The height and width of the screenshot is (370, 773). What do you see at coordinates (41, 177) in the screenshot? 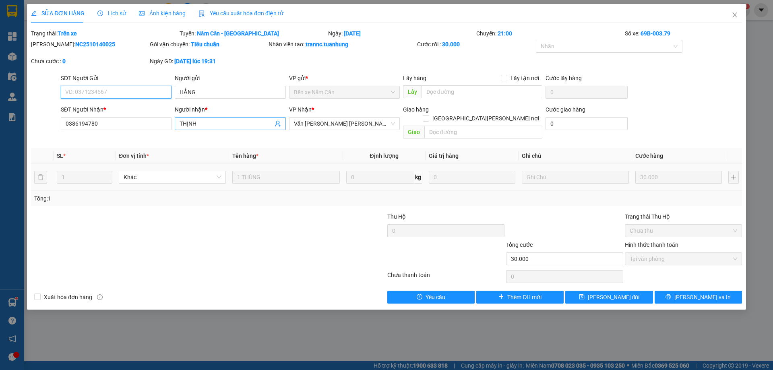
I see `button: delete` at bounding box center [41, 177].